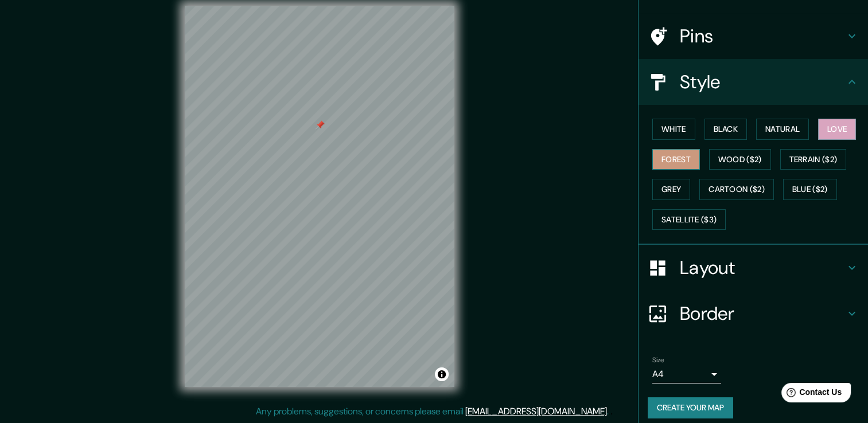  I want to click on div: Border, so click(753, 313).